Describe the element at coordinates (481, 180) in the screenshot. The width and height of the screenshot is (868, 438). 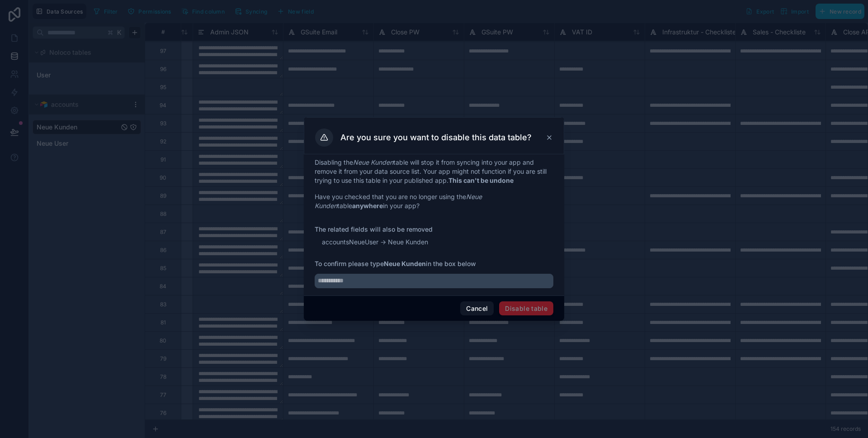
I see `strong: This can't be undone` at that location.